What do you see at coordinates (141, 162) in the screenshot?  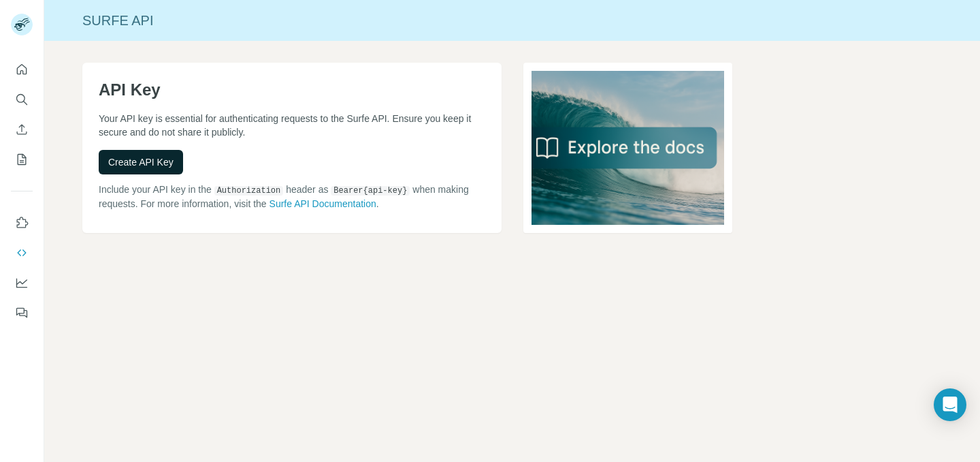 I see `button: Create API Key` at bounding box center [141, 162].